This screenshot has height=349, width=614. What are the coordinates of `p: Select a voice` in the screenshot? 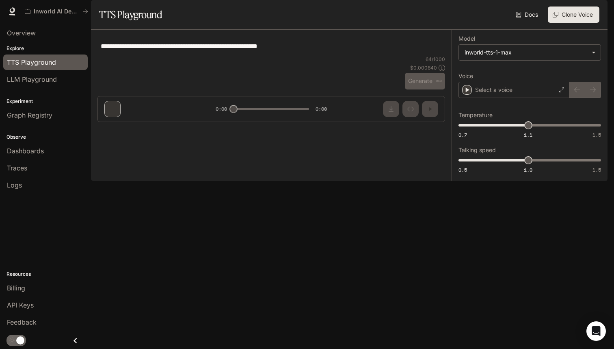 It's located at (494, 90).